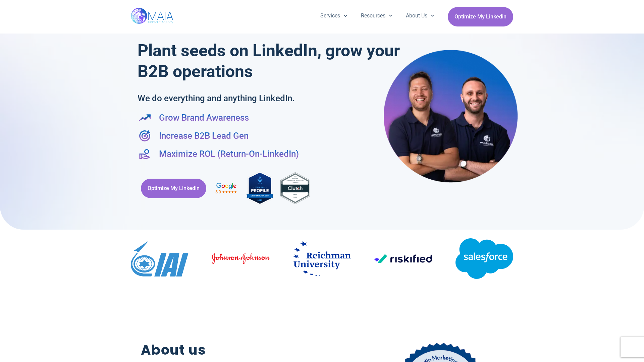 Image resolution: width=644 pixels, height=362 pixels. I want to click on nav: Menu, so click(377, 16).